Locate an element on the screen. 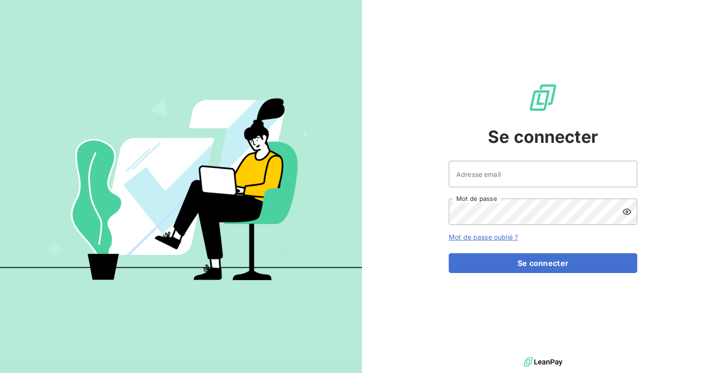 The image size is (724, 373). span: Se connecter is located at coordinates (543, 137).